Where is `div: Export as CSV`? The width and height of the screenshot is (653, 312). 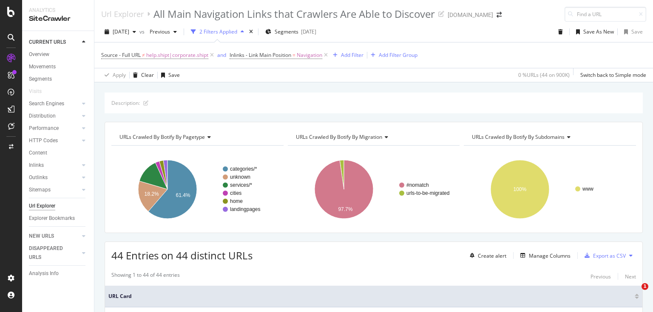 div: Export as CSV is located at coordinates (609, 256).